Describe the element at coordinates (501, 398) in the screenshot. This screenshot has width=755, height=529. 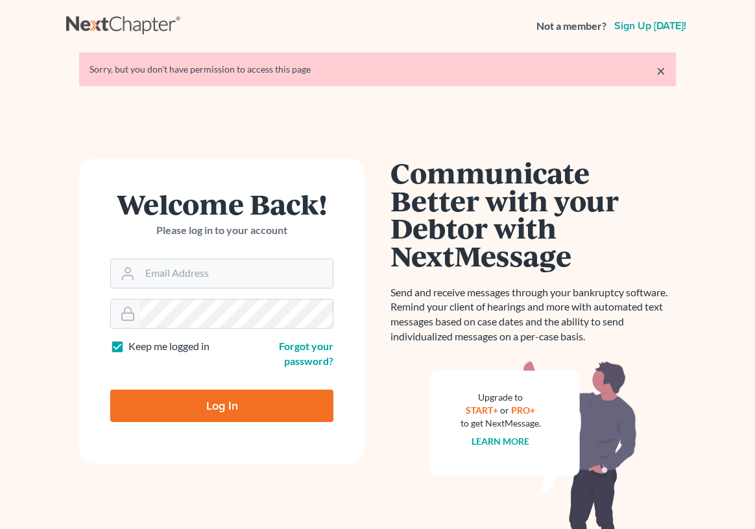
I see `div: Upgrade to` at that location.